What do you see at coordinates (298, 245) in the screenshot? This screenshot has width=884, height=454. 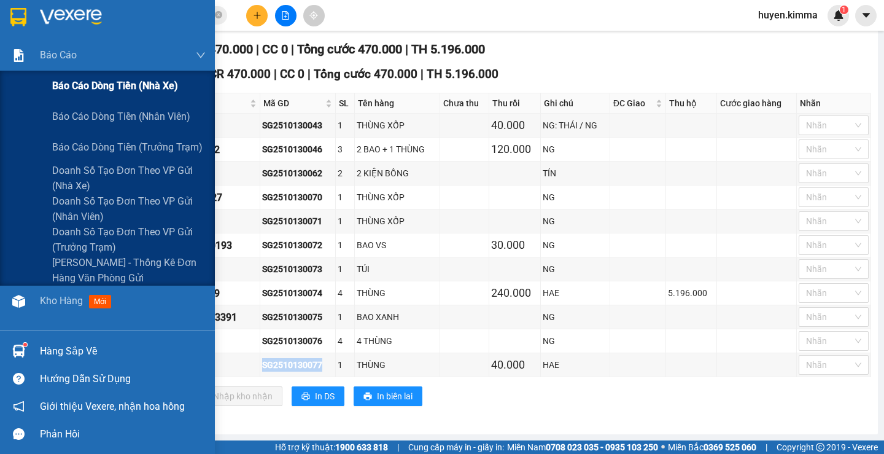 I see `div: SG2510130072` at bounding box center [298, 245].